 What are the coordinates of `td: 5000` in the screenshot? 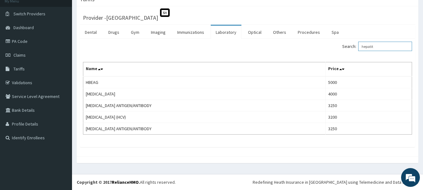 It's located at (369, 82).